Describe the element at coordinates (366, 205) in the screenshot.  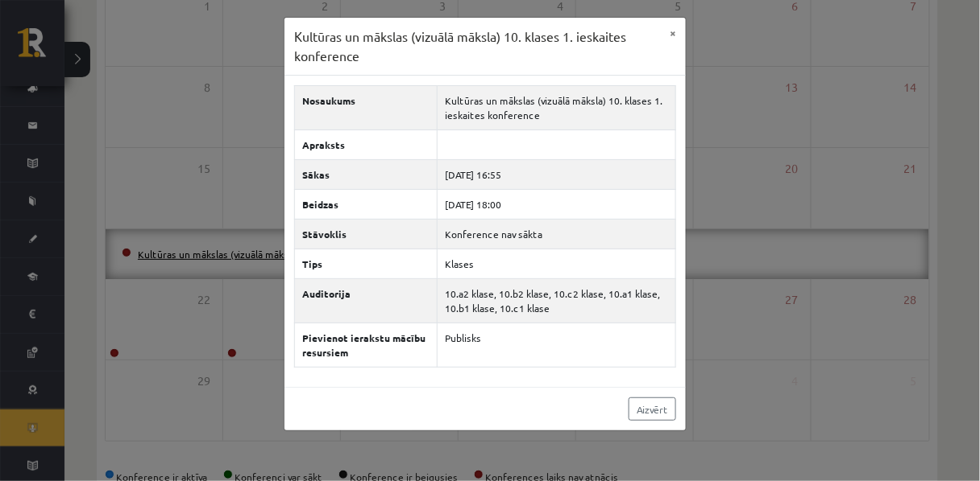
I see `th: Beidzas` at that location.